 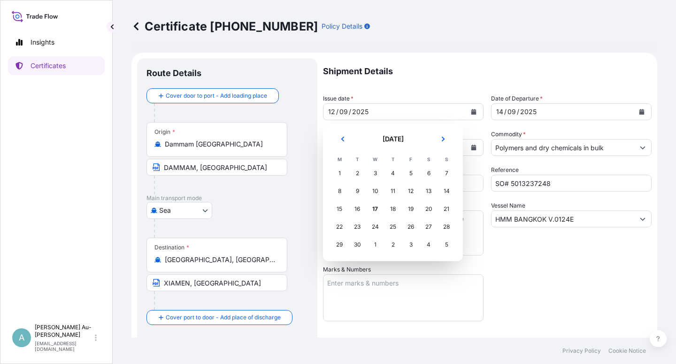 I want to click on div: Saturday, 27 September 2025, so click(x=428, y=227).